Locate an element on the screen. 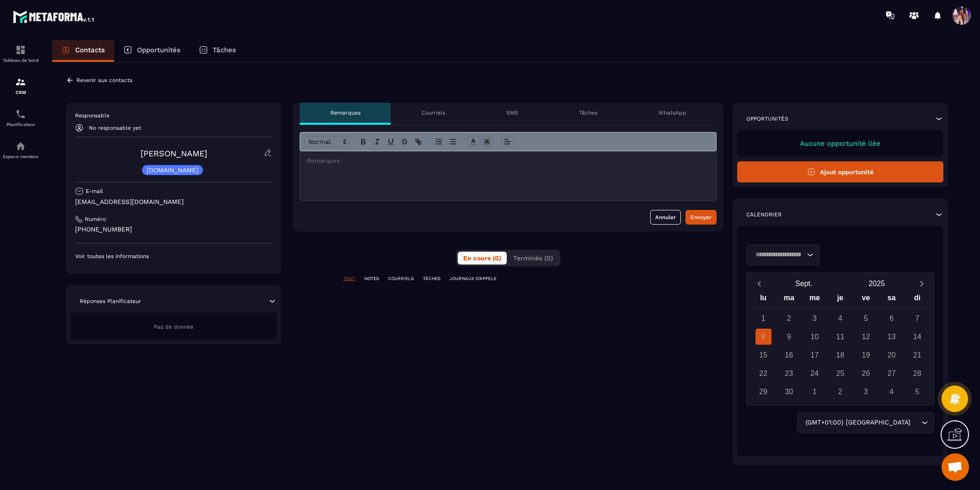 The height and width of the screenshot is (490, 980). div: 7 is located at coordinates (918, 318).